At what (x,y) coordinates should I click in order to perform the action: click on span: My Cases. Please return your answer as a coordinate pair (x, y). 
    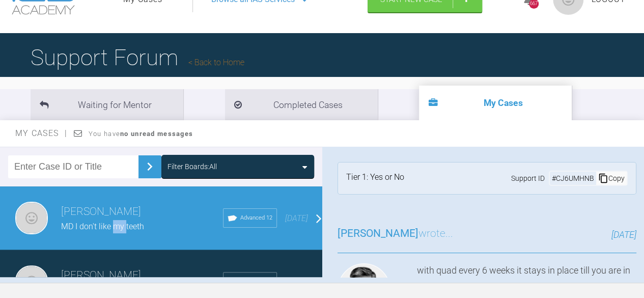
    Looking at the image, I should click on (41, 133).